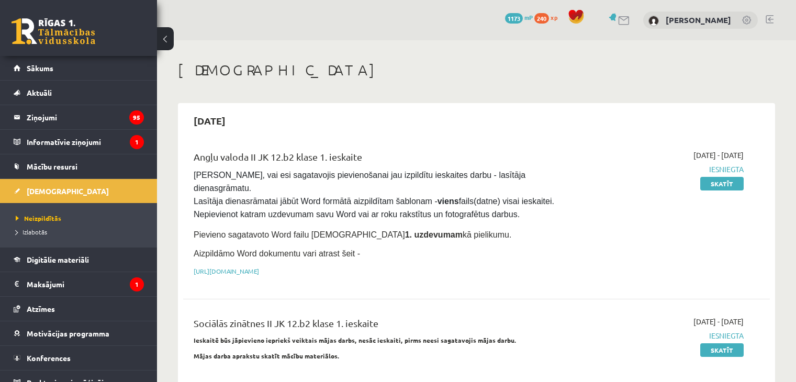 This screenshot has height=382, width=796. Describe the element at coordinates (374, 159) in the screenshot. I see `div: Angļu valoda II JK 12.b2 klase 1. ieskaite` at that location.